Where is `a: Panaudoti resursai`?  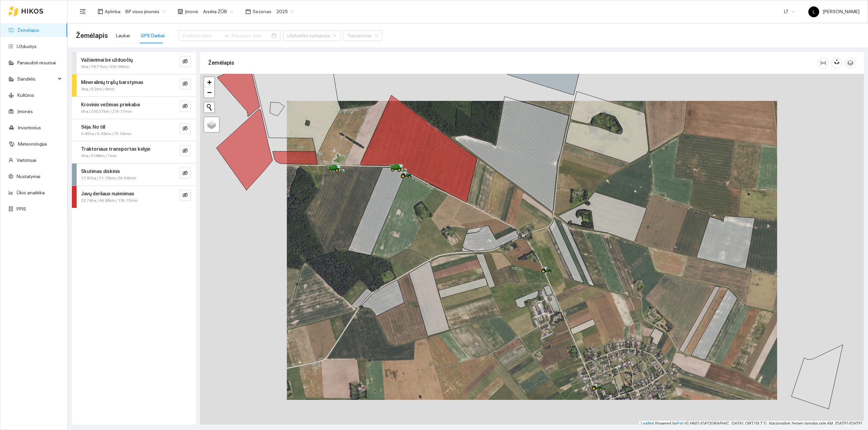 a: Panaudoti resursai is located at coordinates (37, 63).